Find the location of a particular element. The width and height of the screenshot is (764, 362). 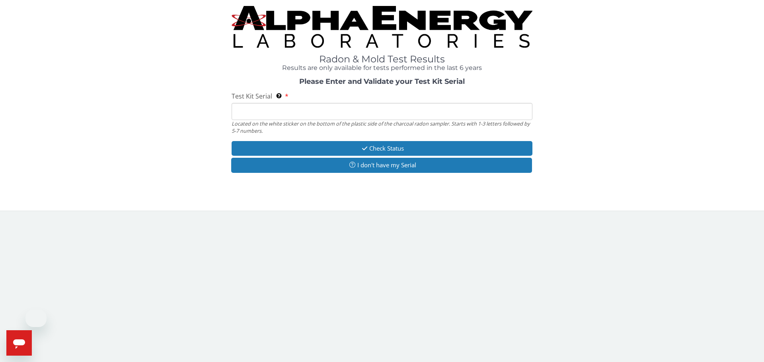

button: I don't have my Serial is located at coordinates (381, 165).